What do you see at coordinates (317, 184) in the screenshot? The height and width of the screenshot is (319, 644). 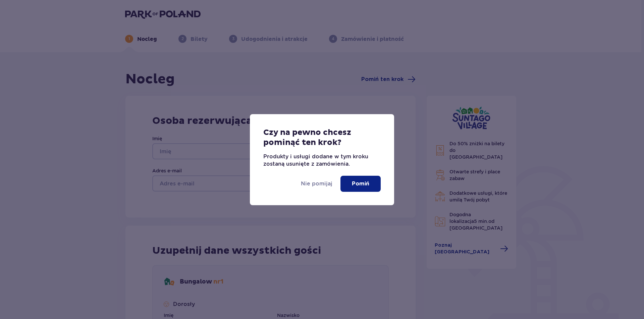 I see `p: Nie pomijaj` at bounding box center [317, 184].